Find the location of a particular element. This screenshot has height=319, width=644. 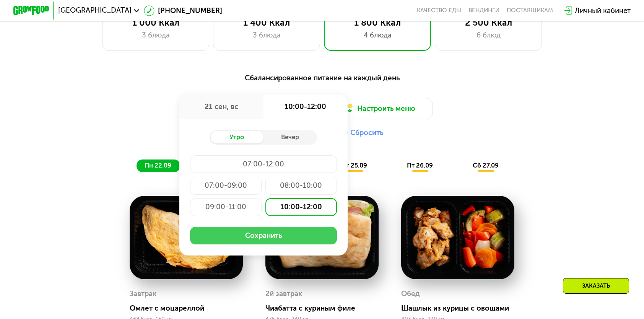

div: 09:00-11:00 is located at coordinates (226, 207).